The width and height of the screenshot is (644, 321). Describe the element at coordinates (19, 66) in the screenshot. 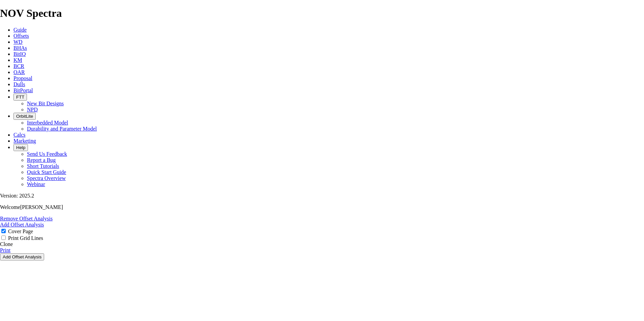

I see `span: BCR` at that location.